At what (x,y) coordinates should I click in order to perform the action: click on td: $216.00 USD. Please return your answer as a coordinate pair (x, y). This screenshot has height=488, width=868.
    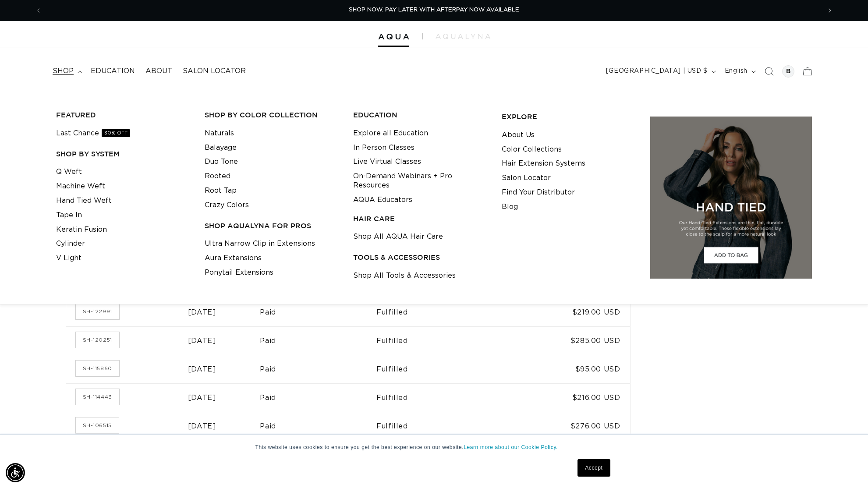
    Looking at the image, I should click on (573, 397).